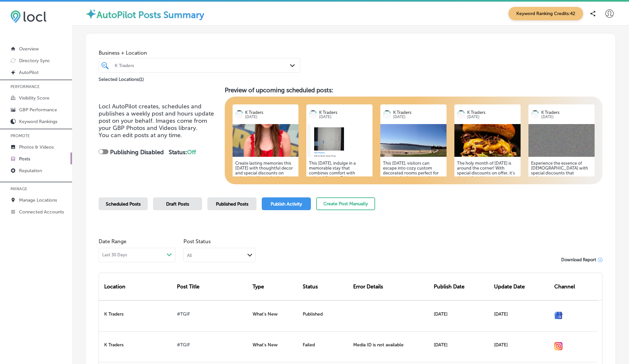  I want to click on span: Download Report, so click(579, 260).